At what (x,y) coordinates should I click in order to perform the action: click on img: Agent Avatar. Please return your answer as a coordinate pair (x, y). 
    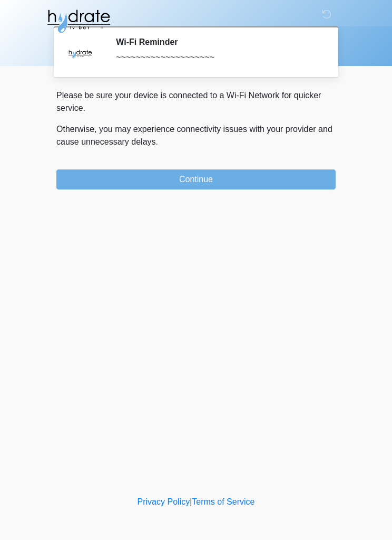
    Looking at the image, I should click on (80, 53).